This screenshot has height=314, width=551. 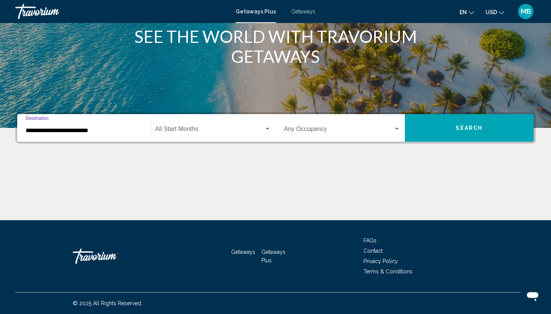 I want to click on button: Change currency, so click(x=495, y=12).